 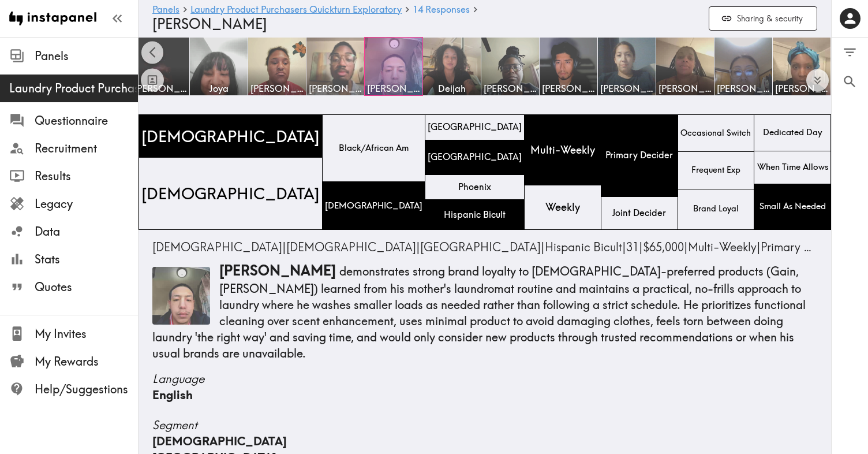 I want to click on span: Help/Suggestions, so click(x=86, y=389).